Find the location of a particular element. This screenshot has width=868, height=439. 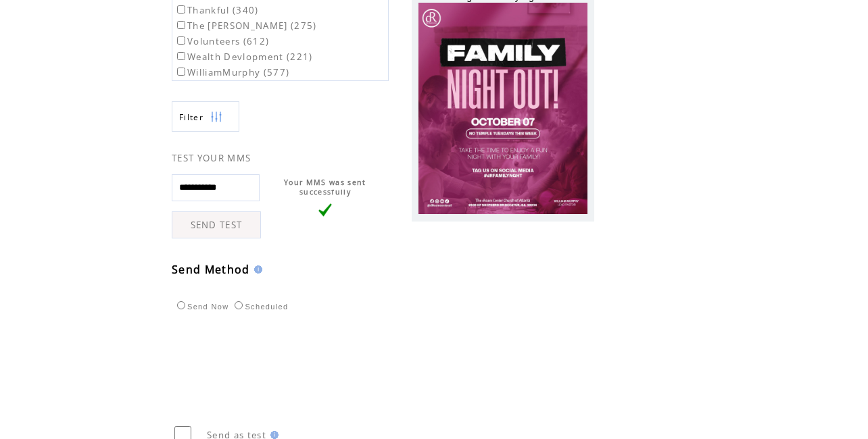

input: Wealth Devlopment (221) is located at coordinates (181, 56).